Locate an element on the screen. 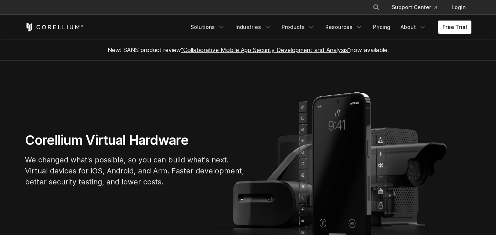 This screenshot has width=496, height=235. a: Pricing is located at coordinates (382, 27).